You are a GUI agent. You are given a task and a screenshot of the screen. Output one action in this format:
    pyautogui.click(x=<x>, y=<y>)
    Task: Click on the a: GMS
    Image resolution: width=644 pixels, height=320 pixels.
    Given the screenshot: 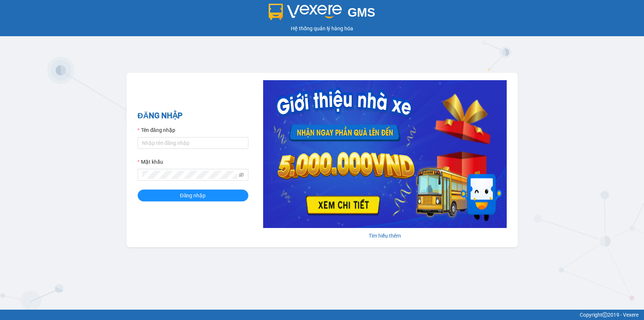 What is the action you would take?
    pyautogui.click(x=322, y=14)
    